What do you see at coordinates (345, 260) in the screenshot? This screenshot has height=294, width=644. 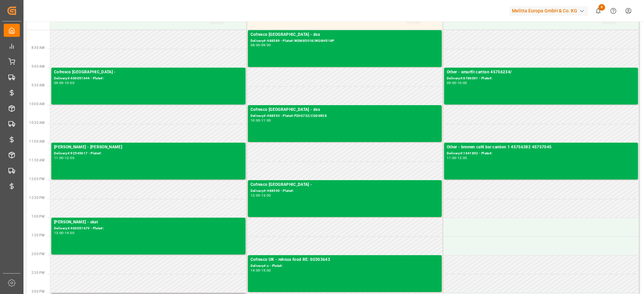 I see `div: Cofresco UK - rehnus food RE: SO303643` at bounding box center [345, 260].